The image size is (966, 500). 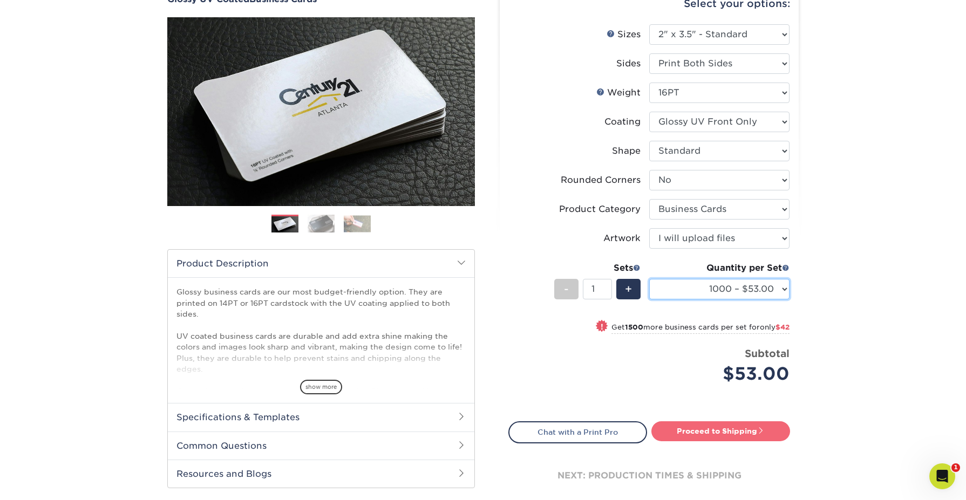 What do you see at coordinates (321, 223) in the screenshot?
I see `img: Business Cards 02` at bounding box center [321, 223].